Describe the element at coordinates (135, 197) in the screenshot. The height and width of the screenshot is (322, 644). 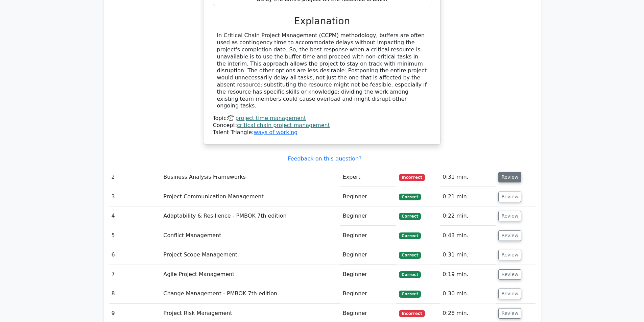
I see `td: 3` at that location.